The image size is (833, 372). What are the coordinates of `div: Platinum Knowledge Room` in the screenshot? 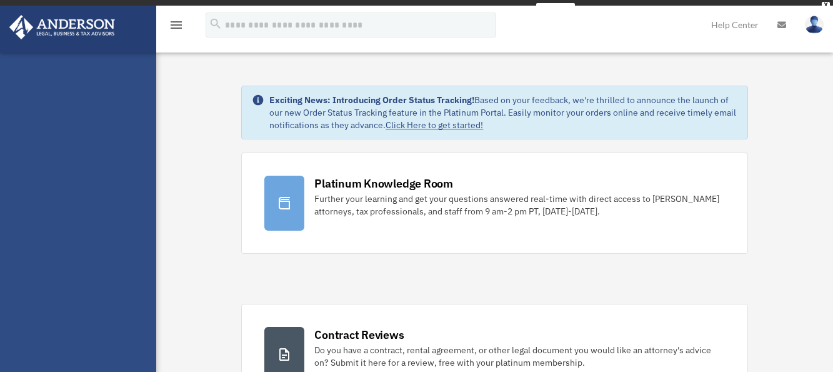 It's located at (384, 183).